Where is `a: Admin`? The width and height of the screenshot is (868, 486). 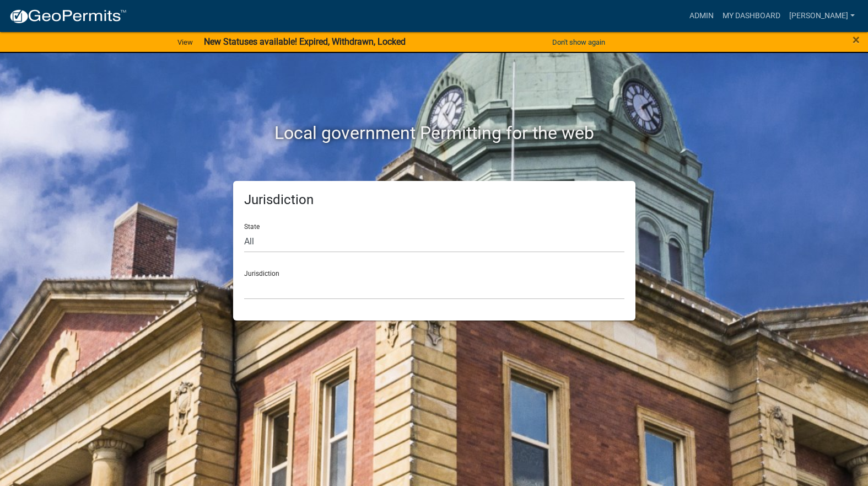 a: Admin is located at coordinates (702, 16).